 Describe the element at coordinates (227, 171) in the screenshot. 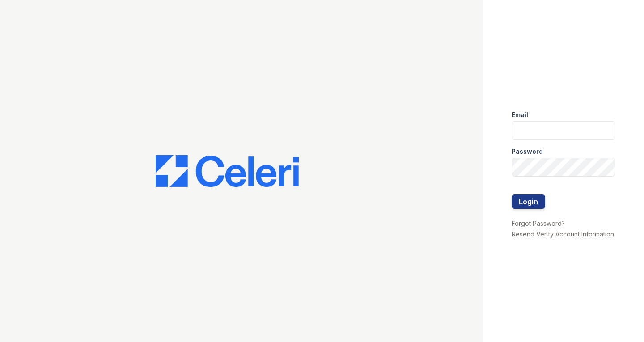

I see `img: CE_Logo_Blue-a8612792a0a2168367f1c8372b55b34899dd931a85d93a1a3d3e32e68fde9ad4.png` at that location.